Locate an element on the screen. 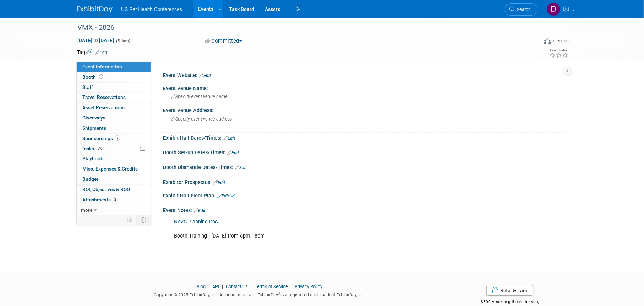  a: Event Information is located at coordinates (114, 67).